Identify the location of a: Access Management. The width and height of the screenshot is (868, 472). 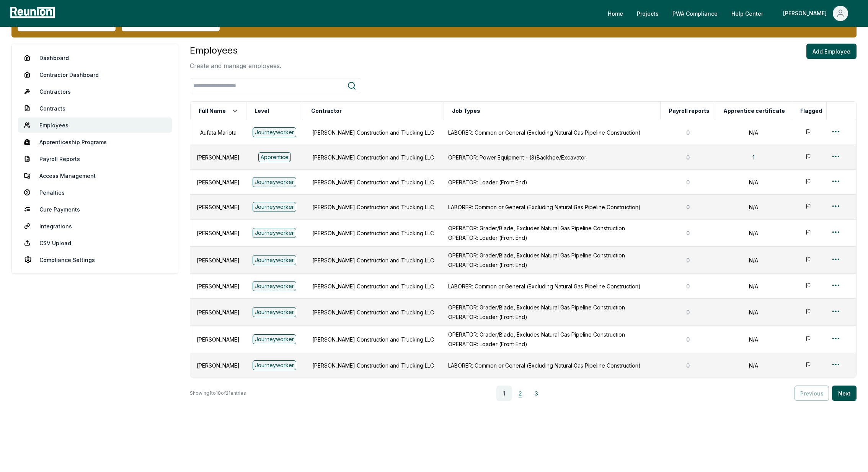
(95, 176).